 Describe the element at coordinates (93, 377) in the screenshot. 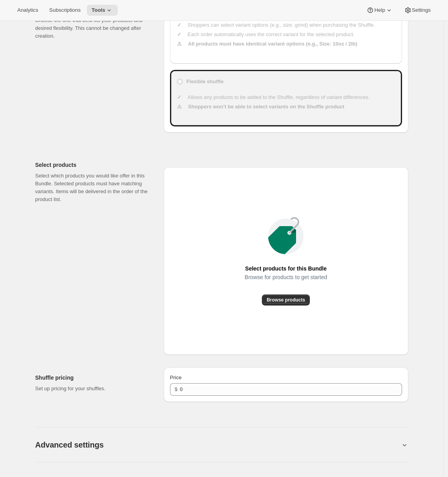

I see `h2: Shuffle pricing` at that location.